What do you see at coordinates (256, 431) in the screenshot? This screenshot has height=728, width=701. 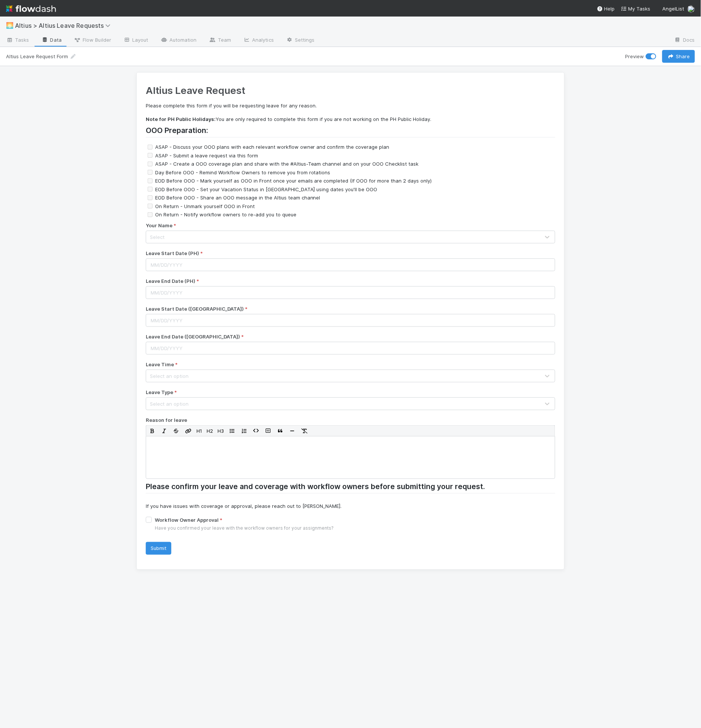 I see `button: Code` at bounding box center [256, 431].